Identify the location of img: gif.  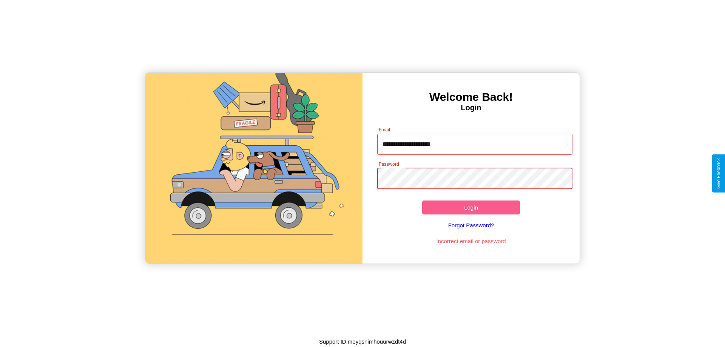
(254, 168).